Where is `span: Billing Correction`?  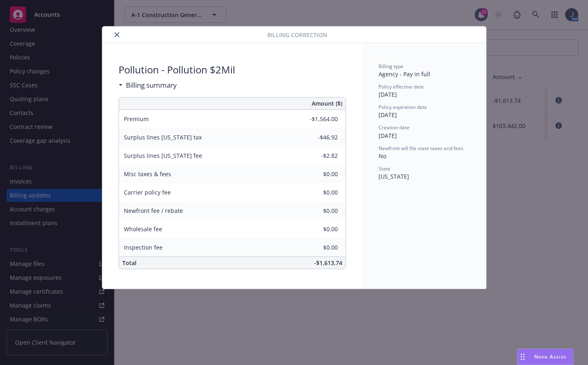 span: Billing Correction is located at coordinates (297, 35).